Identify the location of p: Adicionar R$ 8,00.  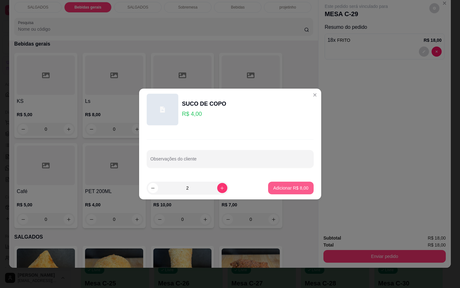
(291, 188).